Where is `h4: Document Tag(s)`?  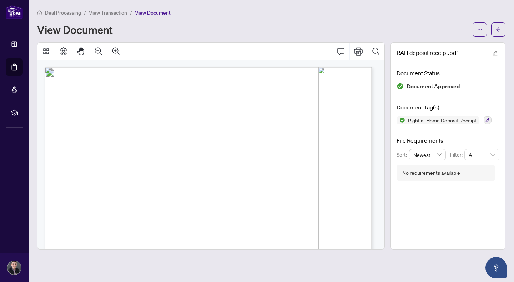
h4: Document Tag(s) is located at coordinates (448, 107).